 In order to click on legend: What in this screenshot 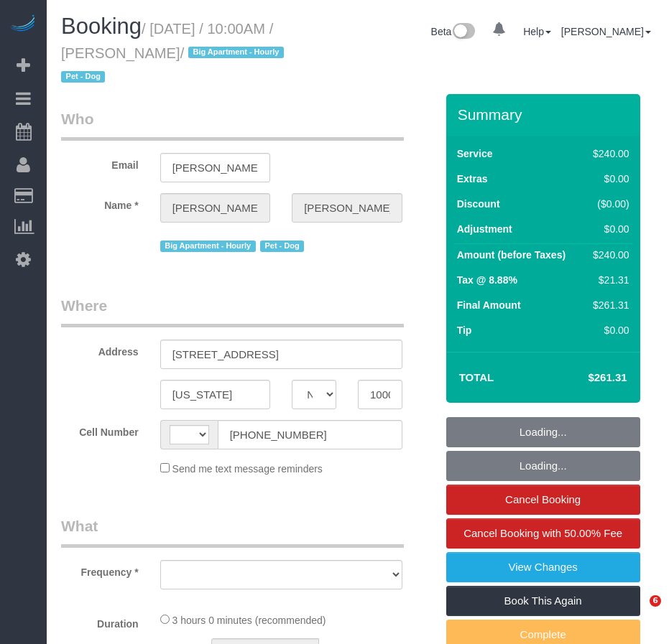, I will do `click(232, 532)`.